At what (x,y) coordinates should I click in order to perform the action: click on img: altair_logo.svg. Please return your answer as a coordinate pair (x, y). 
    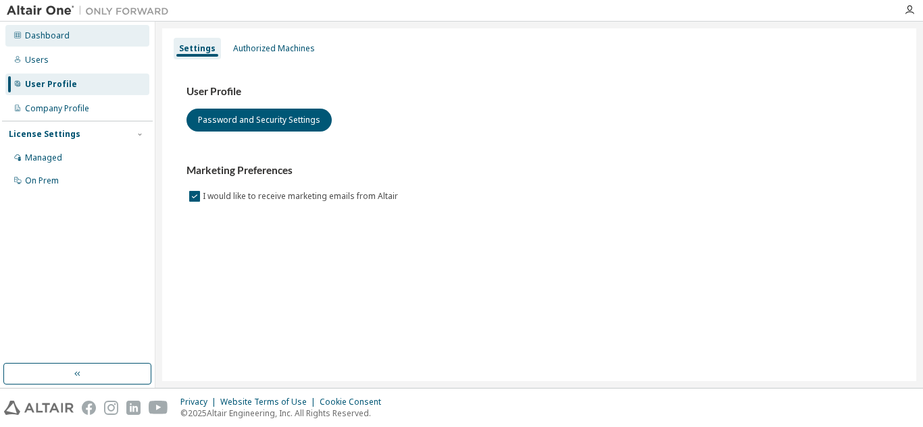
    Looking at the image, I should click on (38, 408).